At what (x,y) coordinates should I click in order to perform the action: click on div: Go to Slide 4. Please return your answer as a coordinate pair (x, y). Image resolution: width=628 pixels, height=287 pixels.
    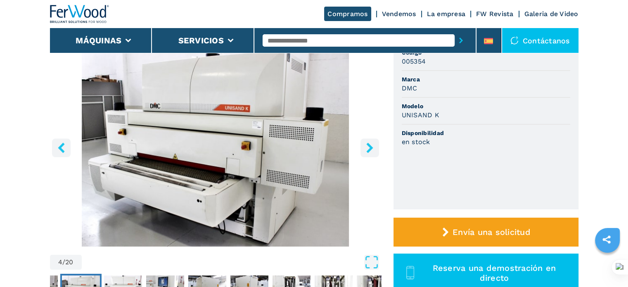
    Looking at the image, I should click on (216, 146).